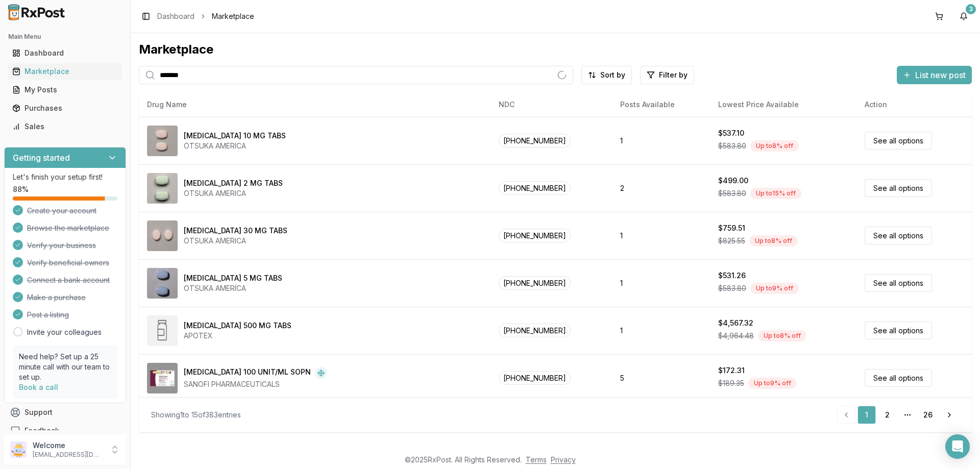 Image resolution: width=980 pixels, height=469 pixels. What do you see at coordinates (68, 446) in the screenshot?
I see `p: Welcome` at bounding box center [68, 446].